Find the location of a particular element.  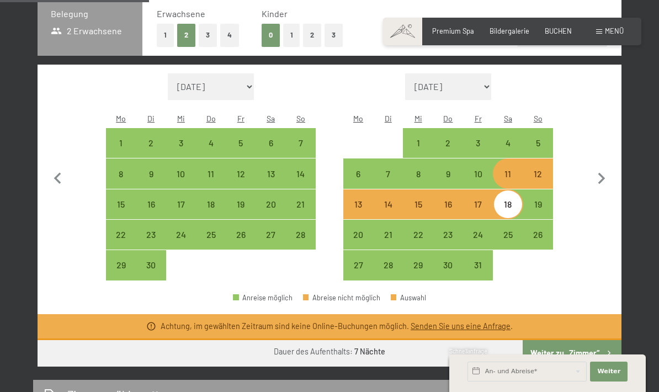

div: Wed Sep 10 2025 is located at coordinates (181, 173).